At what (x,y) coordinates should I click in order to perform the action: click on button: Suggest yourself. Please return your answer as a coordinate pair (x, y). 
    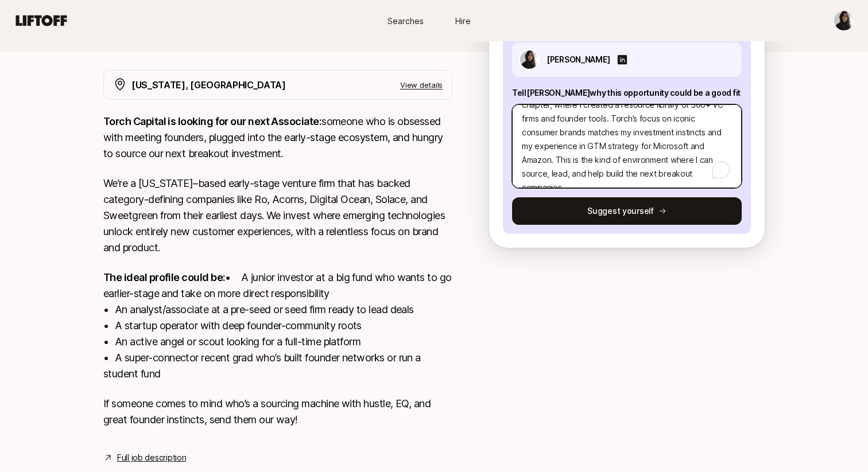
    Looking at the image, I should click on (627, 212).